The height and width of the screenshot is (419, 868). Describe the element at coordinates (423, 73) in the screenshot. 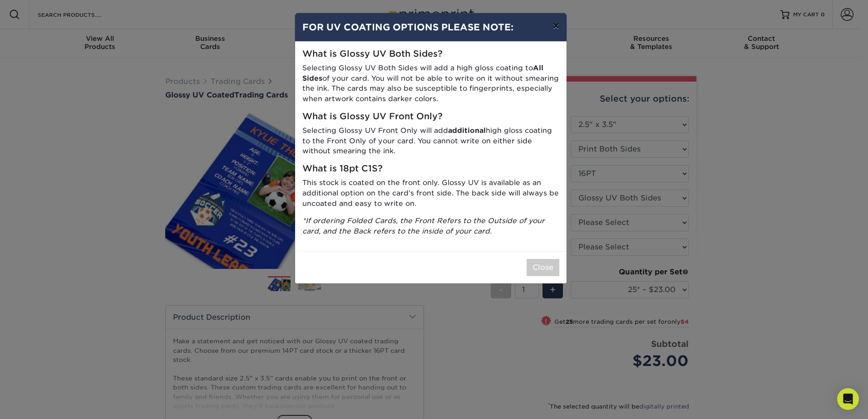

I see `strong: All Sides` at that location.